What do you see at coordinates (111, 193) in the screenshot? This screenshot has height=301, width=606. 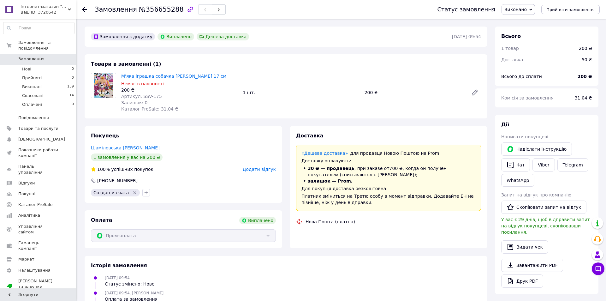 I see `span: Создан из чата` at bounding box center [111, 193].